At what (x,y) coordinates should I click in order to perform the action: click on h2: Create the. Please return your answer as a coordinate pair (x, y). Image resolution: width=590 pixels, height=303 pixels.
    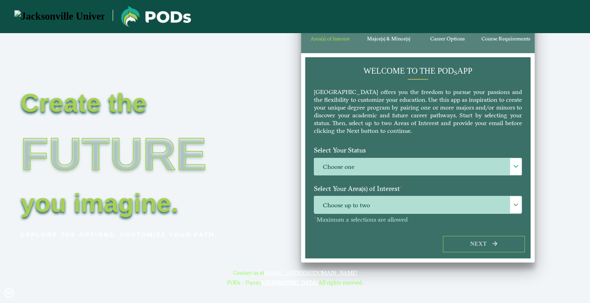
    Looking at the image, I should click on (133, 103).